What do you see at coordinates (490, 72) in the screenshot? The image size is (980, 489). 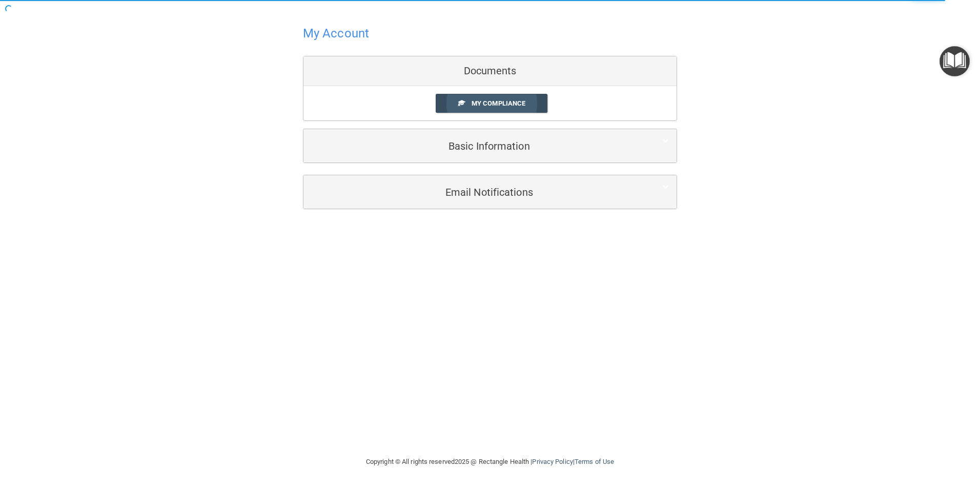 I see `div: Documents` at bounding box center [490, 72].